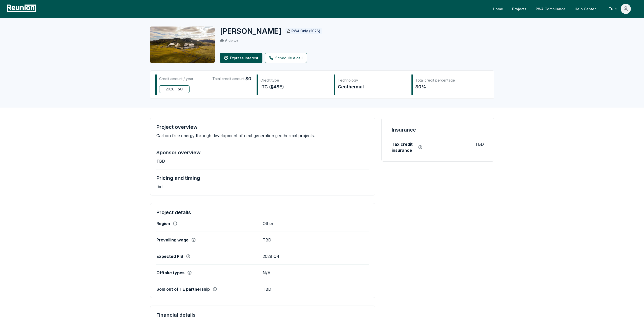 The width and height of the screenshot is (644, 323). I want to click on div: Tule, so click(614, 9).